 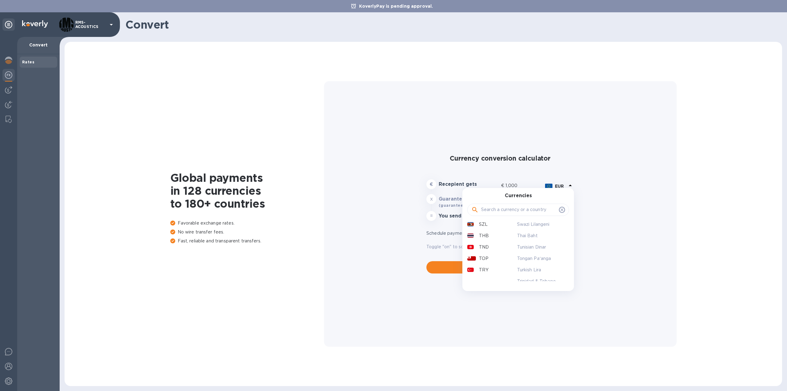 I want to click on b: EUR, so click(x=559, y=186).